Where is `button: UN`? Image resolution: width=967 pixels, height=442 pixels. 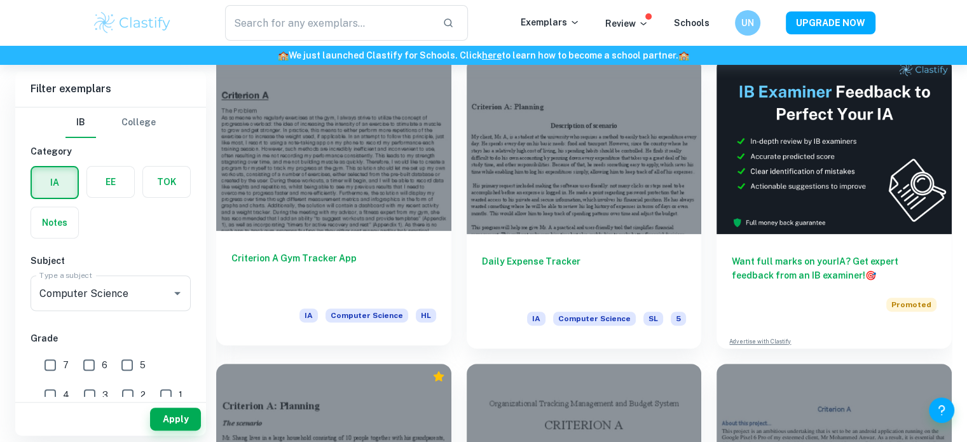
button: UN is located at coordinates (748, 23).